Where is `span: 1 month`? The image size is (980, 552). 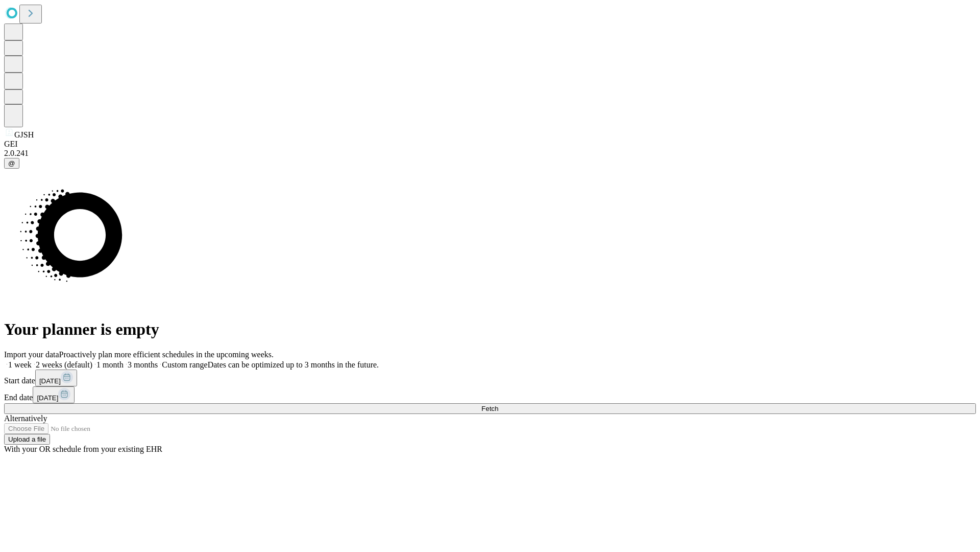
span: 1 month is located at coordinates (110, 364).